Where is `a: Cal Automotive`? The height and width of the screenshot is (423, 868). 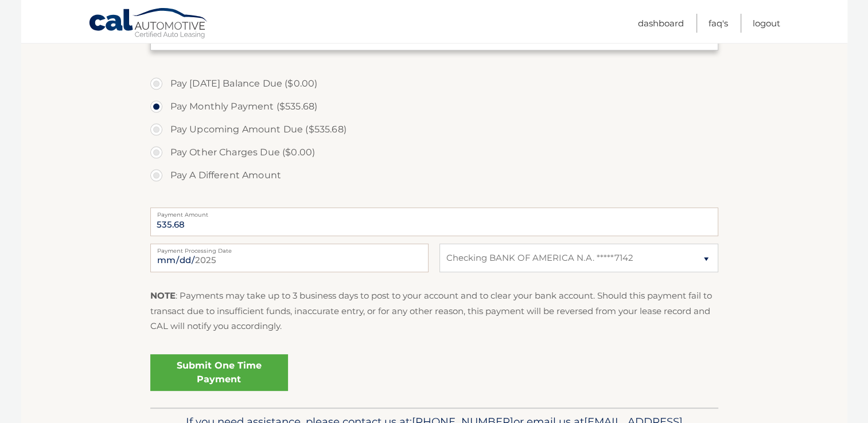 a: Cal Automotive is located at coordinates (149, 24).